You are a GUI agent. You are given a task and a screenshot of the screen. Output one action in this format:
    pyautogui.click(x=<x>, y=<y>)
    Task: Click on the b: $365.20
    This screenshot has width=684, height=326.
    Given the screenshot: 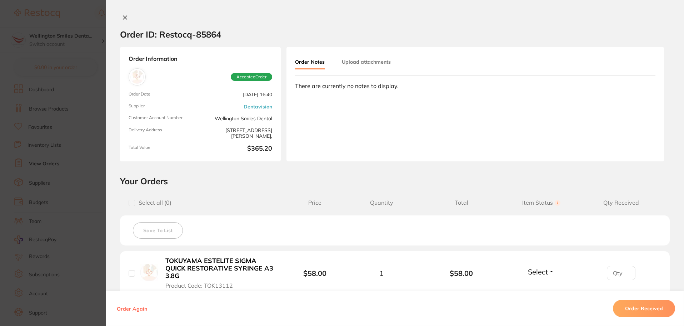 What is the action you would take?
    pyautogui.click(x=238, y=149)
    